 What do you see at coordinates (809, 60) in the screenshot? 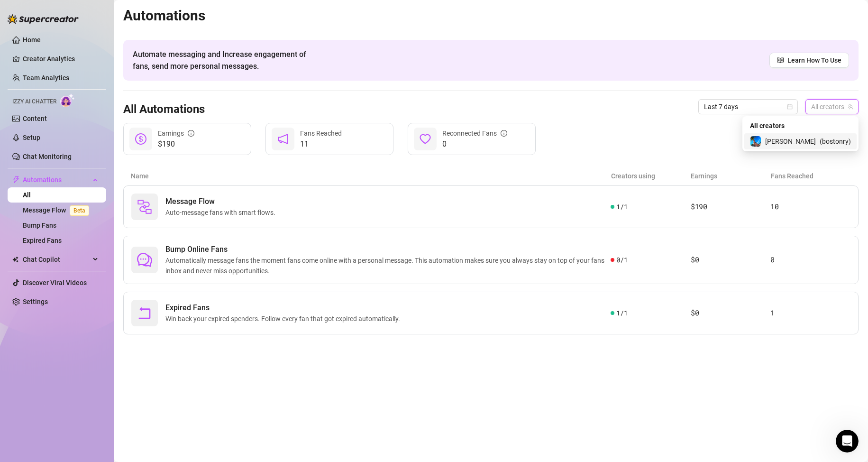
I see `a: Learn How To Use` at bounding box center [809, 60].